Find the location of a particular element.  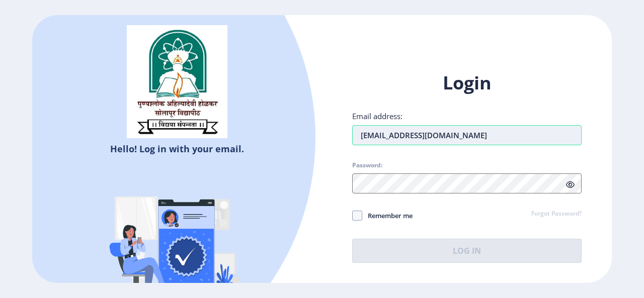

a: Forgot Password? is located at coordinates (557, 214).